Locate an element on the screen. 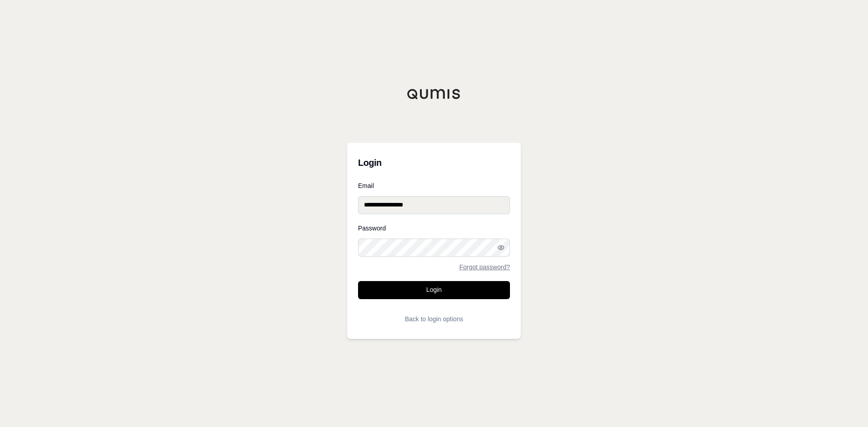 This screenshot has height=427, width=868. button: Back to login options is located at coordinates (434, 319).